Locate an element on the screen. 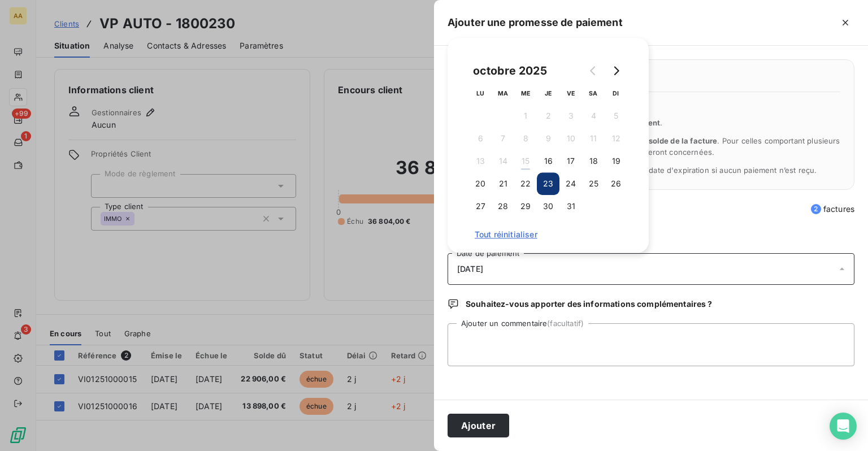  th: mardi is located at coordinates (503, 93).